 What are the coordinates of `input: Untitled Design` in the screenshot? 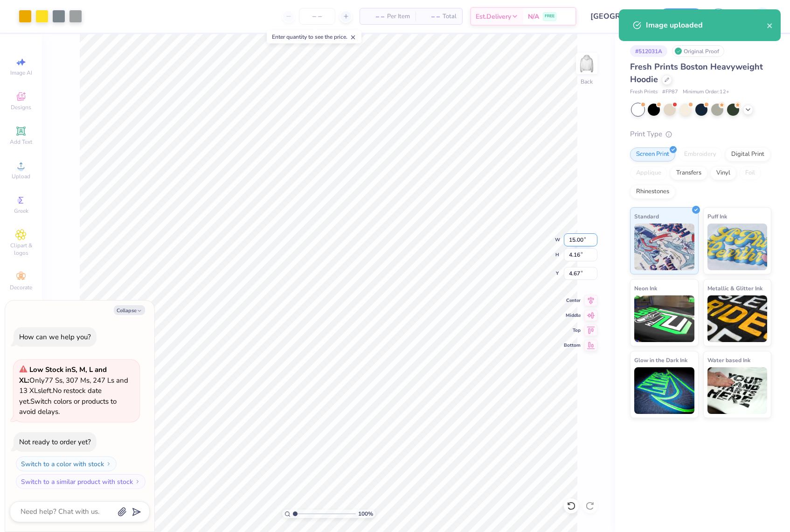 It's located at (617, 16).